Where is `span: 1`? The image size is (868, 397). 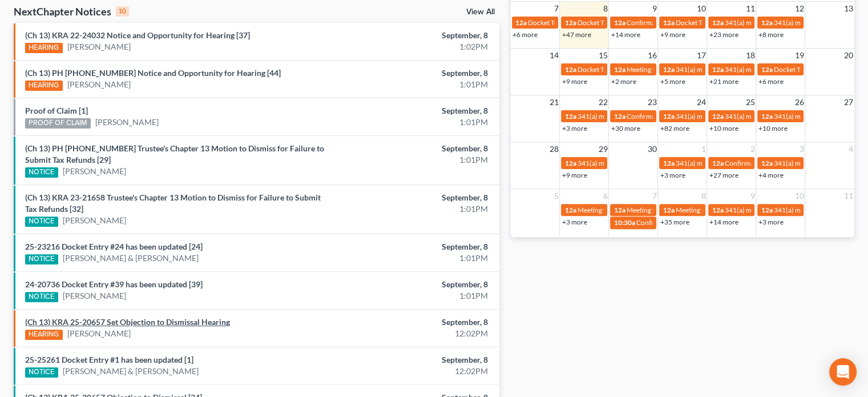 span: 1 is located at coordinates (703, 149).